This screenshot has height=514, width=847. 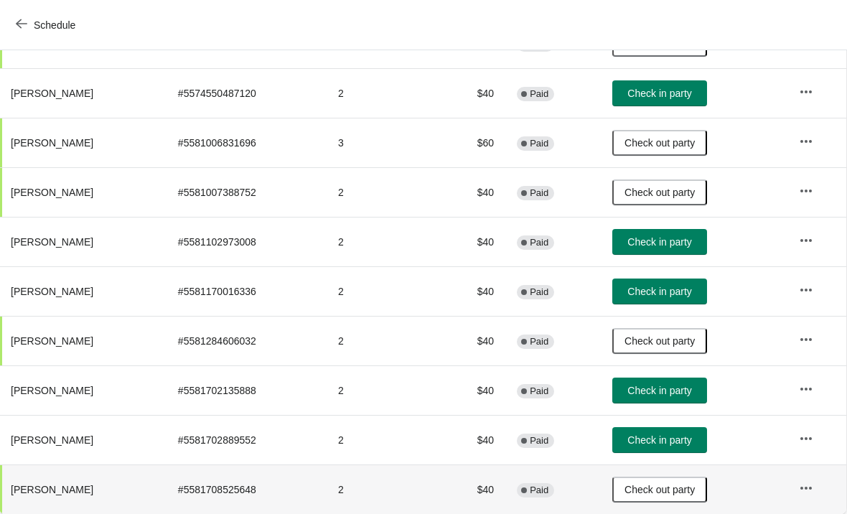 I want to click on td: # 5581007388752, so click(x=246, y=192).